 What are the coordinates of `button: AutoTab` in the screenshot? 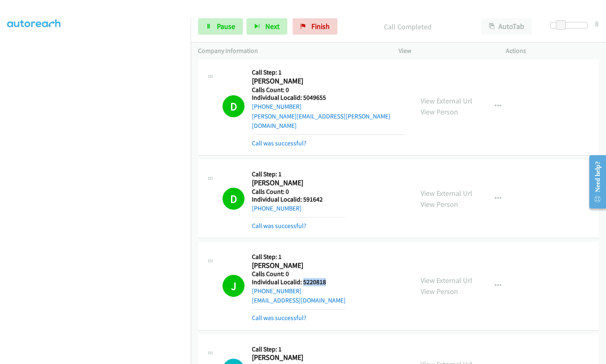 It's located at (507, 27).